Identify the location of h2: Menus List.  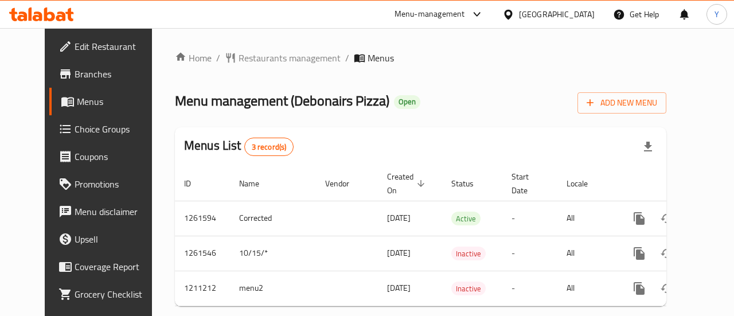
(238, 146).